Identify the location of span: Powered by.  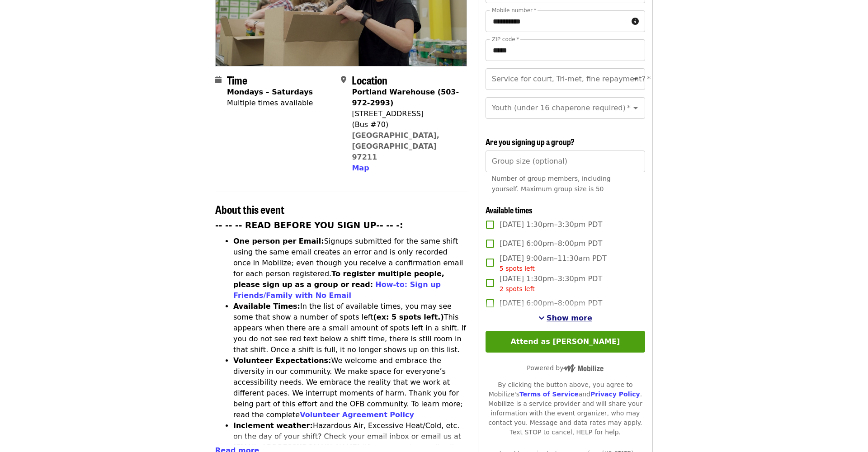
(565, 368).